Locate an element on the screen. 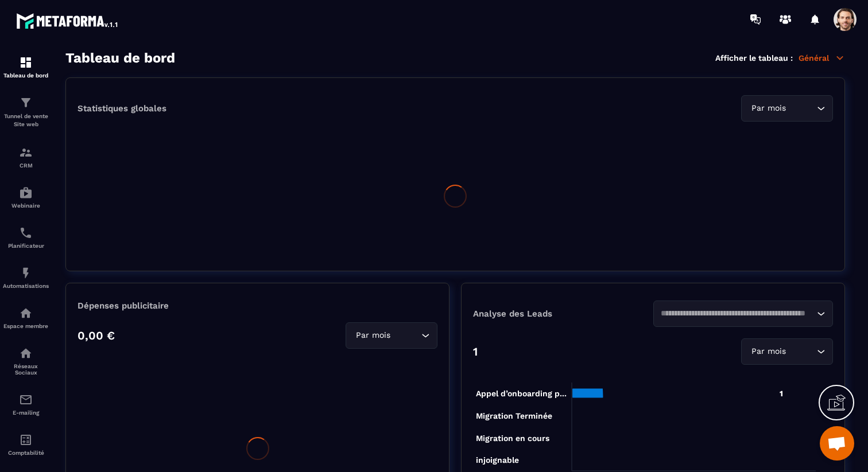 The width and height of the screenshot is (868, 472). p: Comptabilité is located at coordinates (26, 453).